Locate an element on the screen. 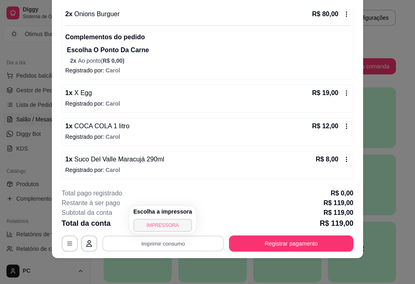  p: R$ 80,00 is located at coordinates (325, 14).